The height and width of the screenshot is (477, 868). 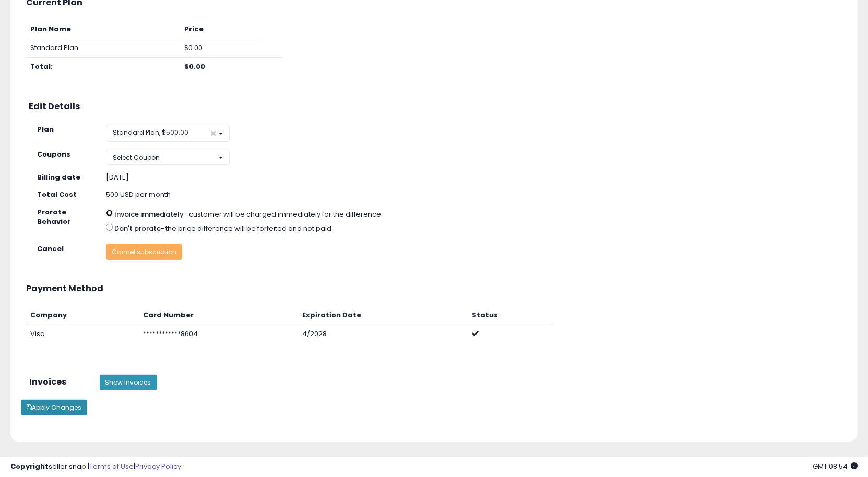 I want to click on a: Terms of Use, so click(x=111, y=466).